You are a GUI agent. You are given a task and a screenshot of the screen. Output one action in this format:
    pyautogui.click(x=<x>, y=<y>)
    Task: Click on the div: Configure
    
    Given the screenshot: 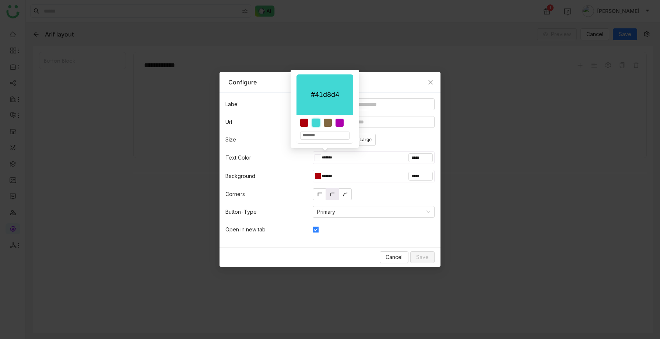 What is the action you would take?
    pyautogui.click(x=330, y=82)
    